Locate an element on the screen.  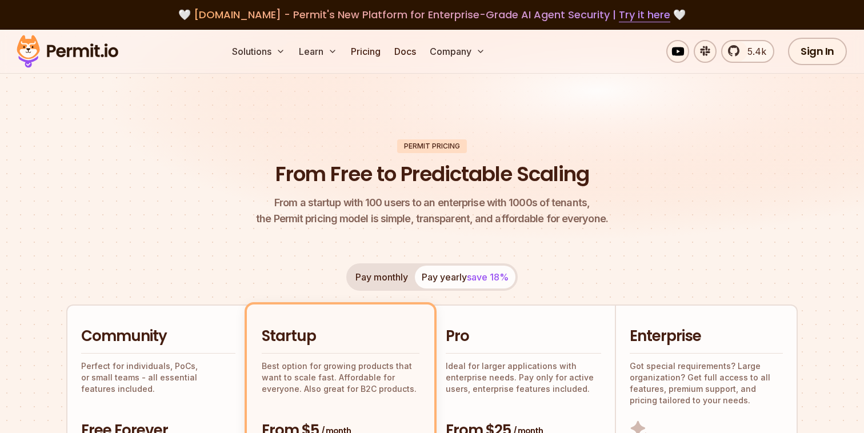
button: Pay monthly is located at coordinates (382, 277).